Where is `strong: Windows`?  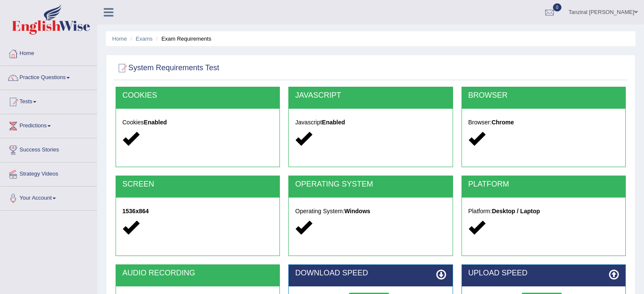
strong: Windows is located at coordinates (357, 211).